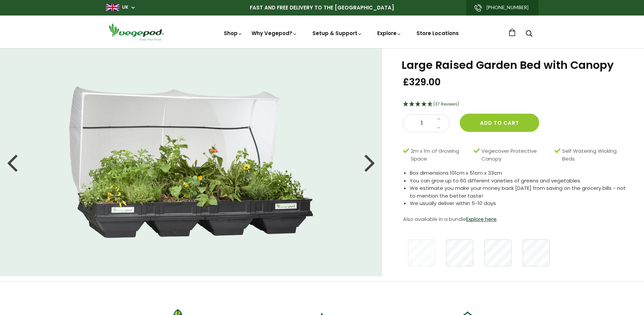 The width and height of the screenshot is (644, 315). What do you see at coordinates (136, 32) in the screenshot?
I see `img: Vegepod` at bounding box center [136, 32].